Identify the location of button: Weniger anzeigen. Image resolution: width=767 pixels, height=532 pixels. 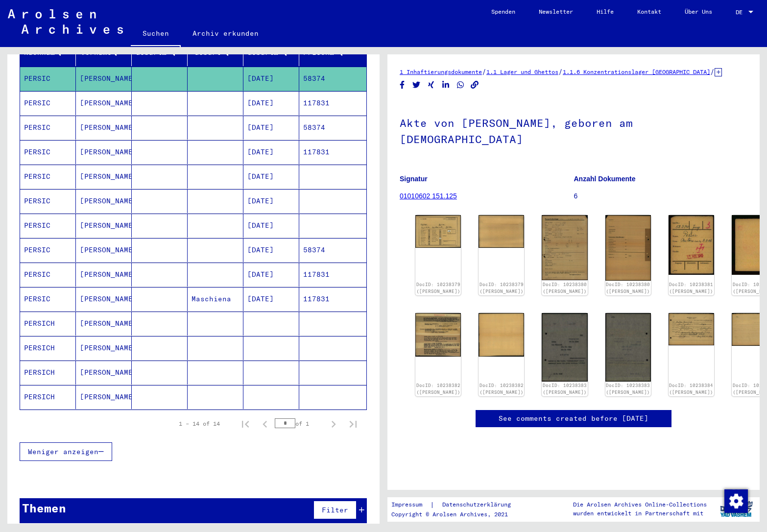
(66, 451).